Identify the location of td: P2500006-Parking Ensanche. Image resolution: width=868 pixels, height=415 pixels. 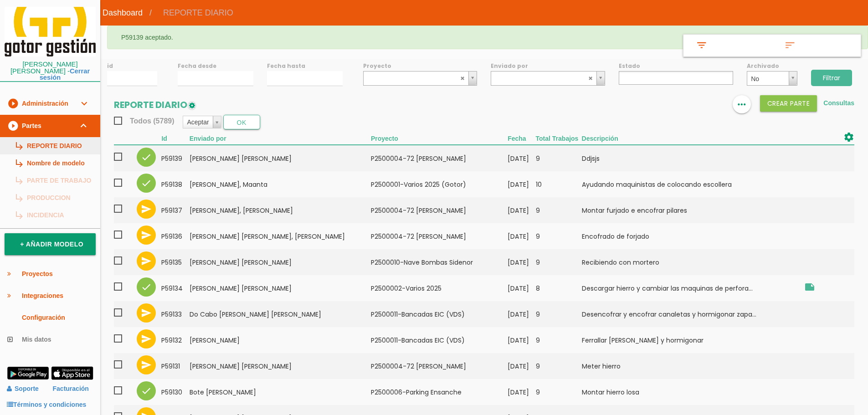
(439, 391).